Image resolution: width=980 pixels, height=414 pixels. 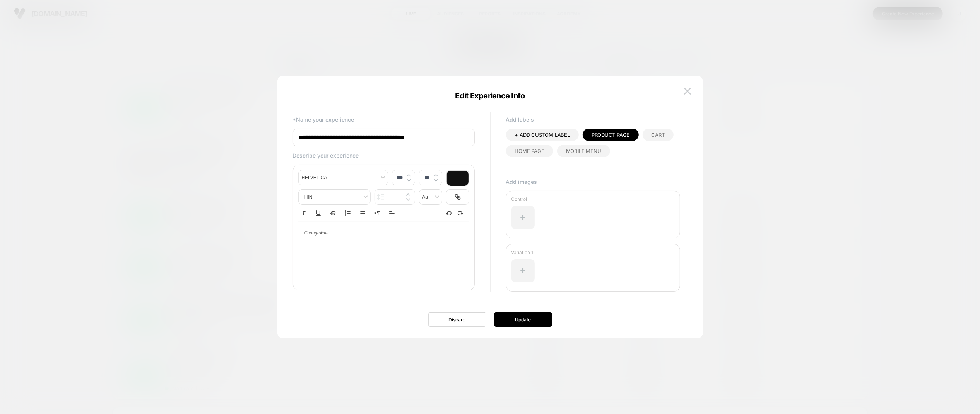 I want to click on span: Home Page, so click(x=530, y=151).